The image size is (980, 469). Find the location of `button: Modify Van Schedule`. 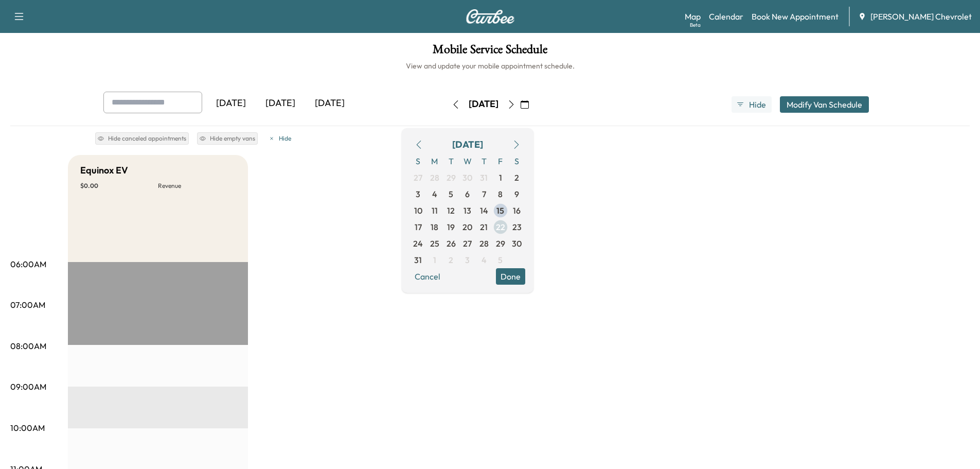

button: Modify Van Schedule is located at coordinates (824, 105).